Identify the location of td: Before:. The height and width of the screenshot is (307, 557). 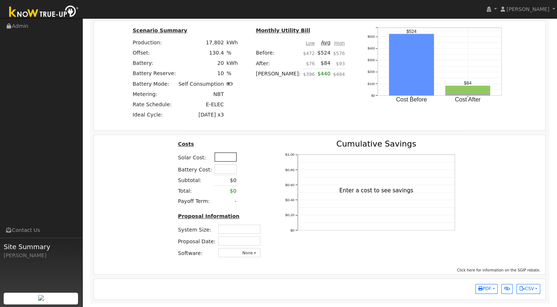
(278, 53).